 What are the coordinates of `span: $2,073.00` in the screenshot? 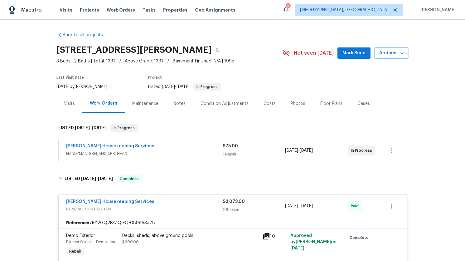 It's located at (234, 201).